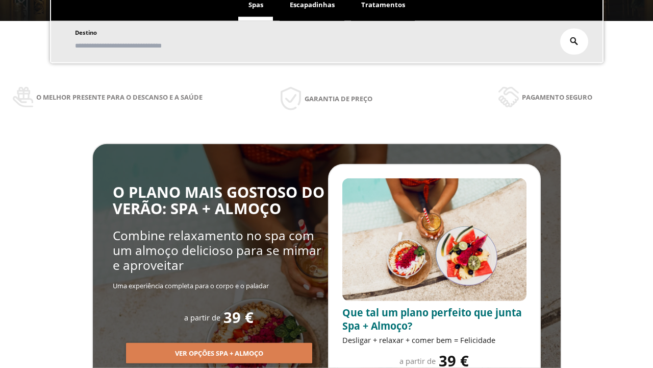 The height and width of the screenshot is (368, 653). I want to click on span: Desligar + relaxar + comer bem = Felicidade, so click(419, 339).